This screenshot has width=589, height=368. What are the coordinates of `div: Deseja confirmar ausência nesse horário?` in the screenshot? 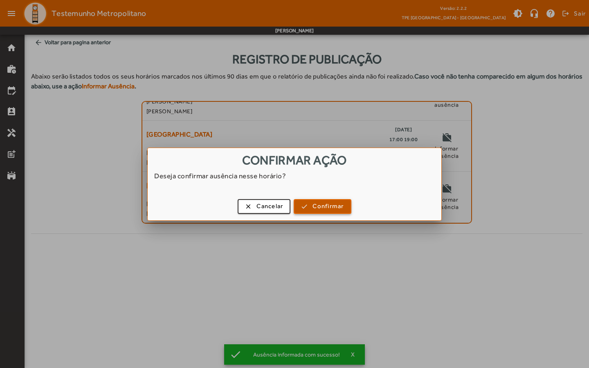 It's located at (294, 180).